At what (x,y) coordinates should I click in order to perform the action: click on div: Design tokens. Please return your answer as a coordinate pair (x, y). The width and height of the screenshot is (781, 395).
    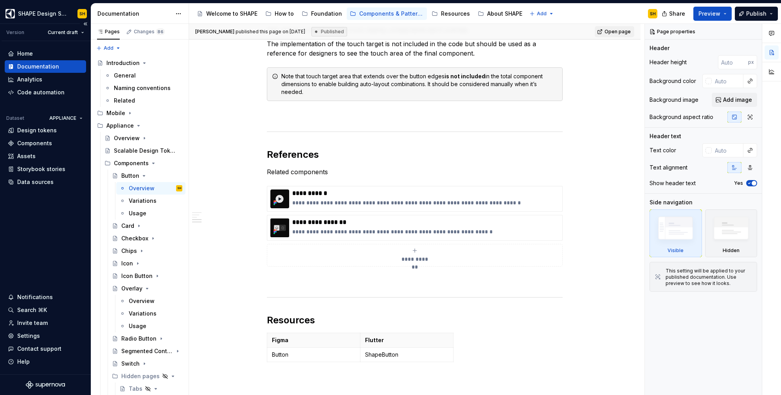
    Looking at the image, I should click on (37, 130).